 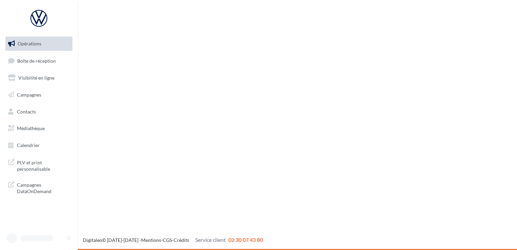 I want to click on a: Campagnes DataOnDemand, so click(x=39, y=187).